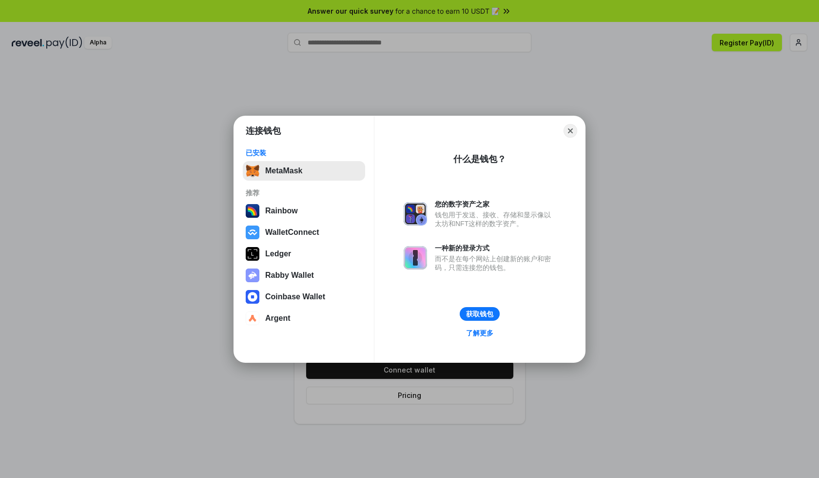 The width and height of the screenshot is (819, 478). Describe the element at coordinates (278, 318) in the screenshot. I see `div: Argent` at that location.